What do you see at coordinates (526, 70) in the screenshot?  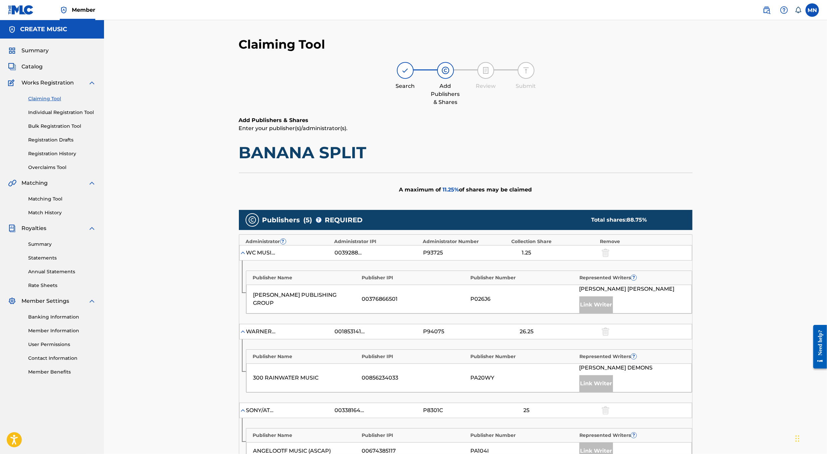 I see `img: step indicator icon for Submit` at bounding box center [526, 70].